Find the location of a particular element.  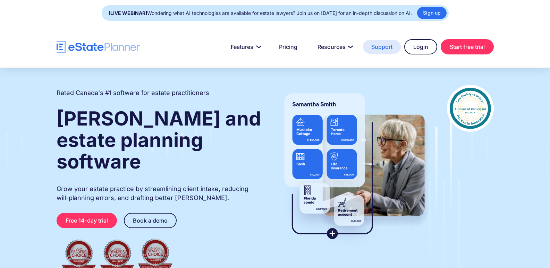

a: Book a demo is located at coordinates (150, 221).